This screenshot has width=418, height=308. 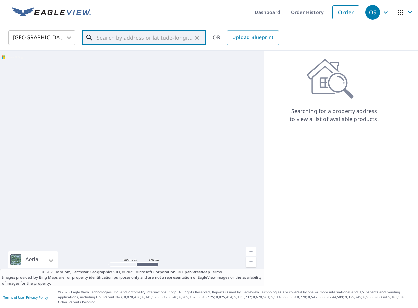 I want to click on a: Privacy Policy, so click(x=37, y=297).